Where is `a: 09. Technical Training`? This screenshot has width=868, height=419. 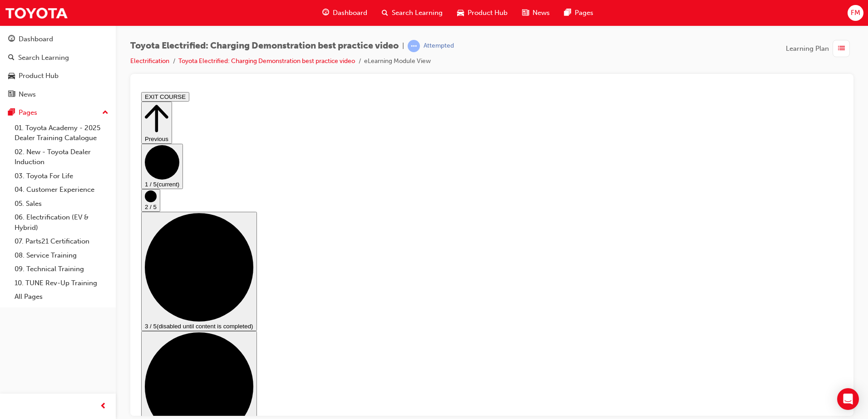 a: 09. Technical Training is located at coordinates (61, 269).